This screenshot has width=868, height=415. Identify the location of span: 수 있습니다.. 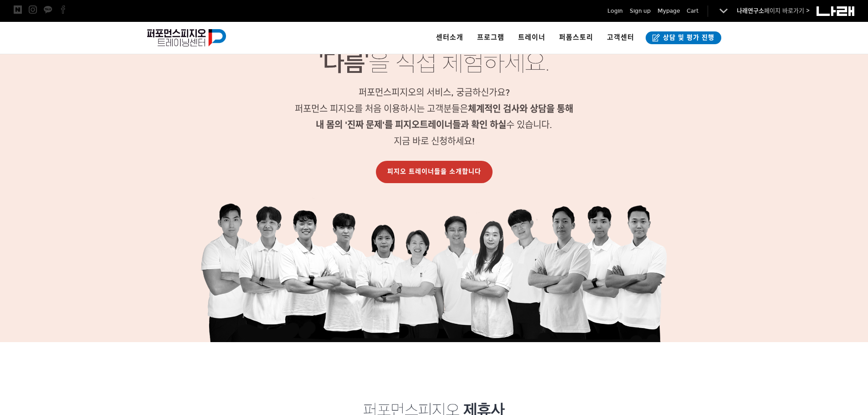
(434, 125).